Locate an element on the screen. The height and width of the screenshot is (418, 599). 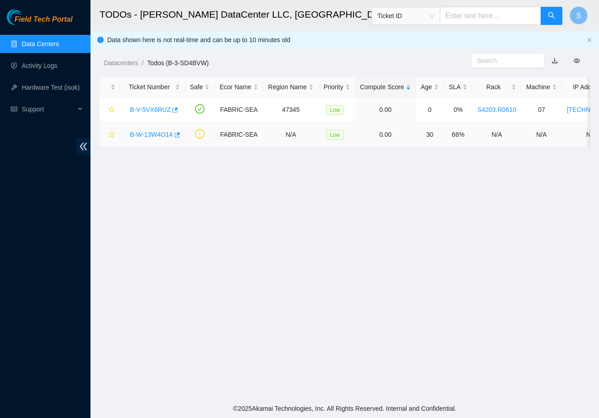
span: eye is located at coordinates (577, 61).